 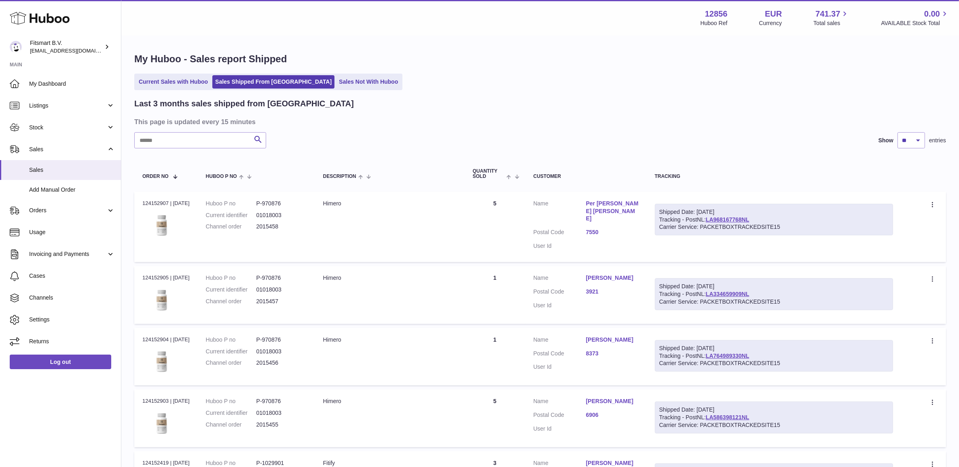 I want to click on span: Usage, so click(x=72, y=232).